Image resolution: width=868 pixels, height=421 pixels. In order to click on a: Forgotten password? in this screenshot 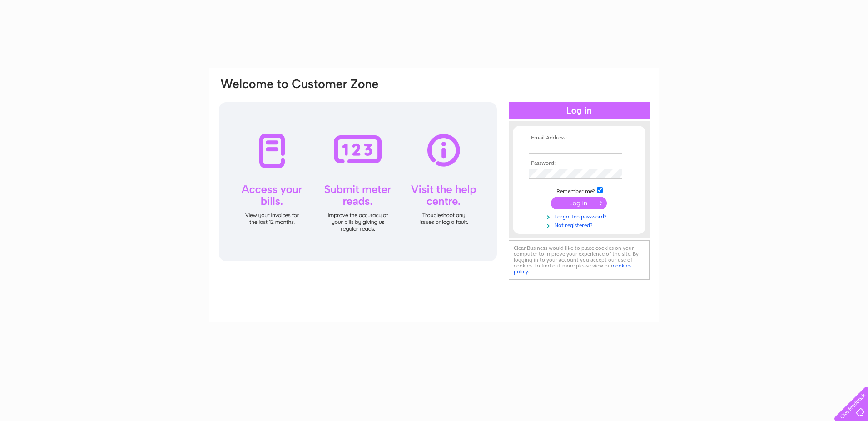, I will do `click(580, 216)`.